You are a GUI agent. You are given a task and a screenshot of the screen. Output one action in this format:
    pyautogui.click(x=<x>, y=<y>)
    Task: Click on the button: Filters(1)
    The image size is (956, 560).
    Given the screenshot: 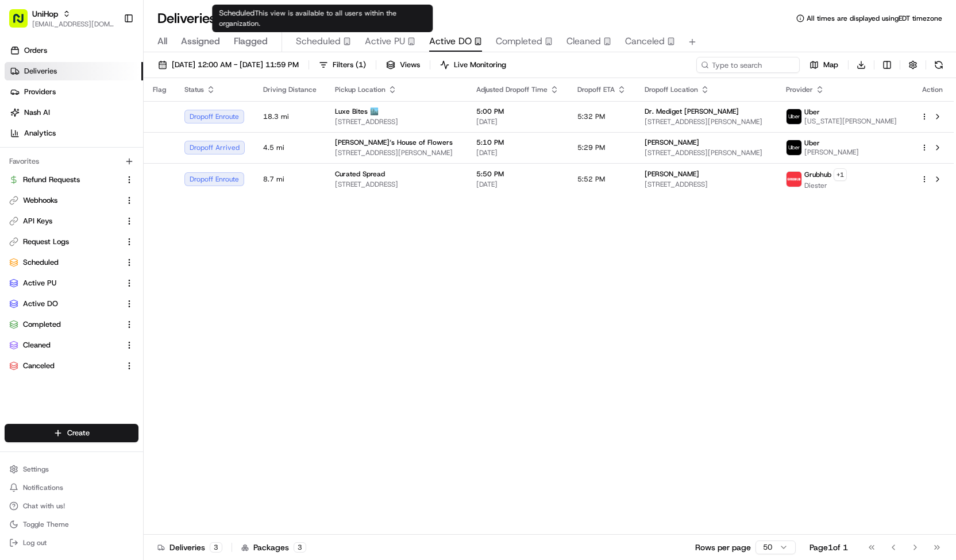 What is the action you would take?
    pyautogui.click(x=342, y=65)
    